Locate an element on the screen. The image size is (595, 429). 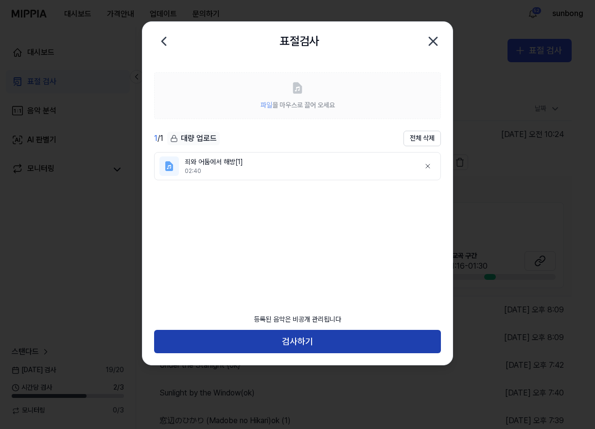
h2: 표절검사 is located at coordinates (299, 41).